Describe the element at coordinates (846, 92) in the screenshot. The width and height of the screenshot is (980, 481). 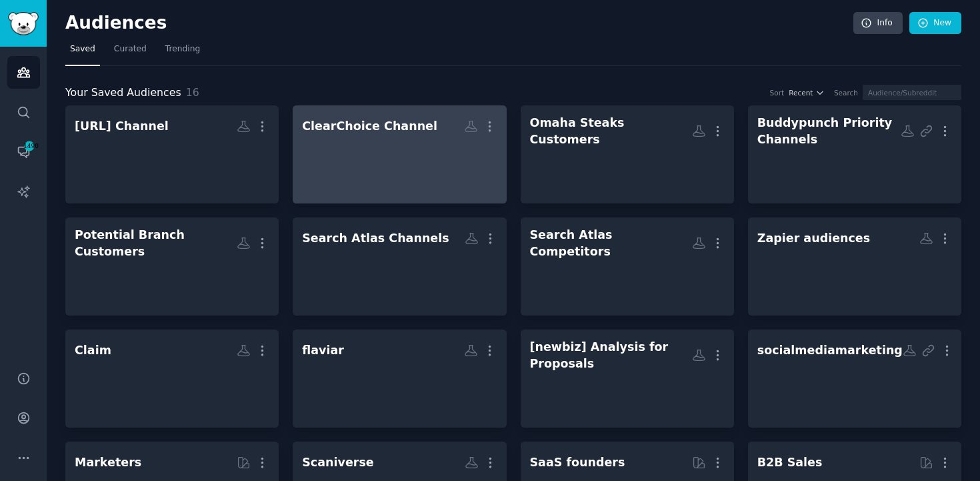
I see `div: Search` at that location.